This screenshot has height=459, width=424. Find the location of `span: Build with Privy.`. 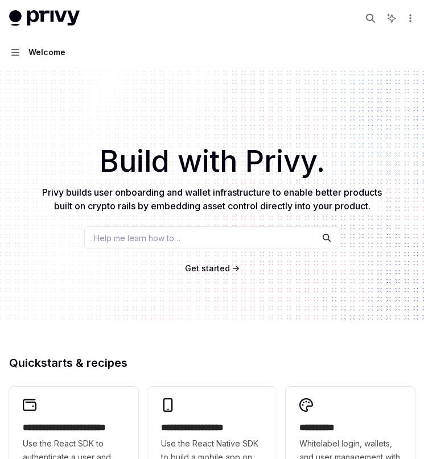

span: Build with Privy. is located at coordinates (212, 162).